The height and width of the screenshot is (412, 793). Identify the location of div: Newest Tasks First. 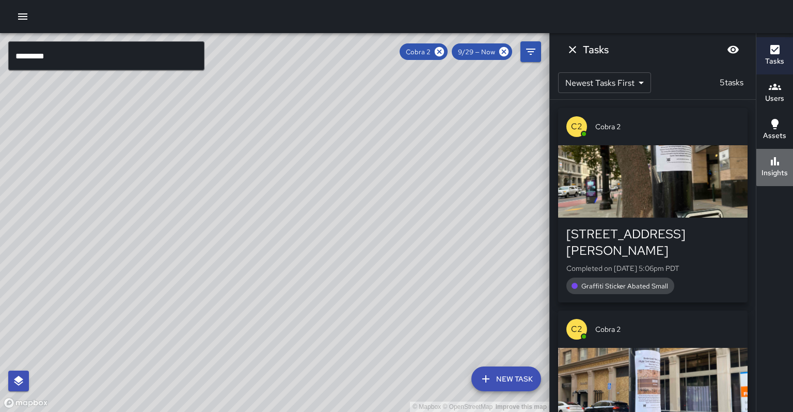
(605, 83).